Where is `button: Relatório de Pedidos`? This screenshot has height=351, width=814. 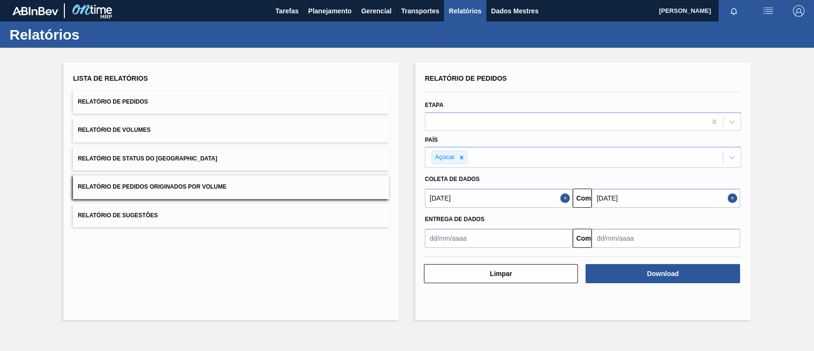
button: Relatório de Pedidos is located at coordinates (231, 102).